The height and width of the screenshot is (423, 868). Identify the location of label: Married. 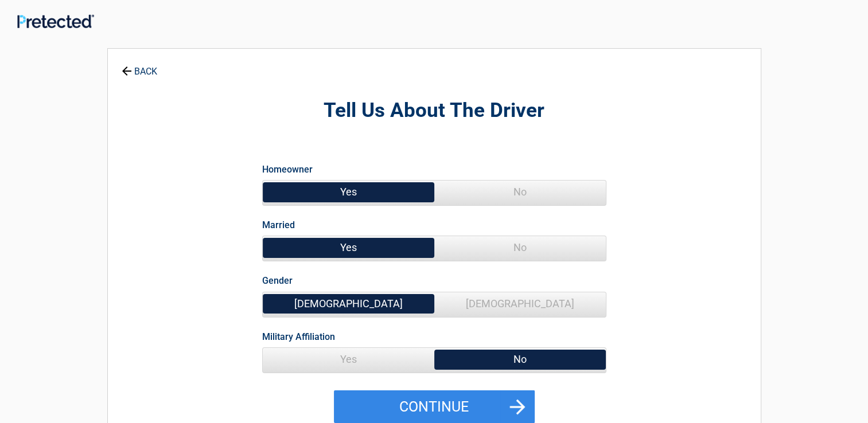
(278, 225).